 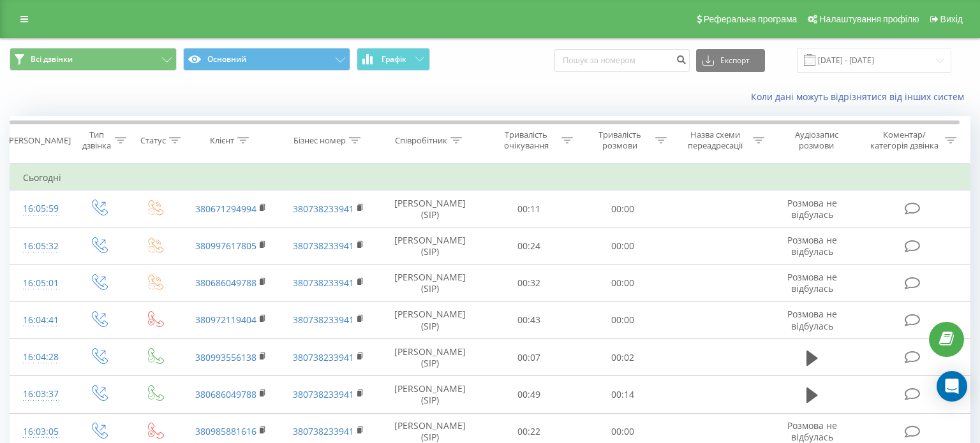 What do you see at coordinates (750, 19) in the screenshot?
I see `span: Реферальна програма` at bounding box center [750, 19].